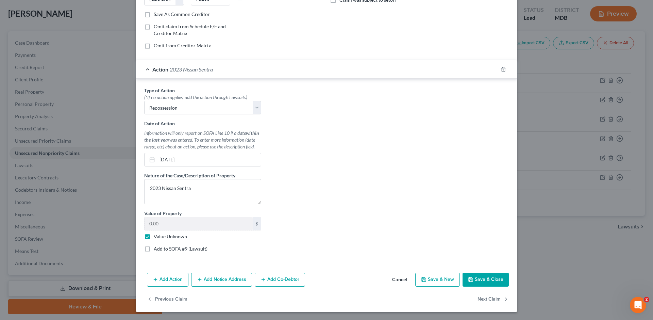 The height and width of the screenshot is (320, 653). I want to click on label: Add to SOFA #9 (Lawsuit), so click(181, 249).